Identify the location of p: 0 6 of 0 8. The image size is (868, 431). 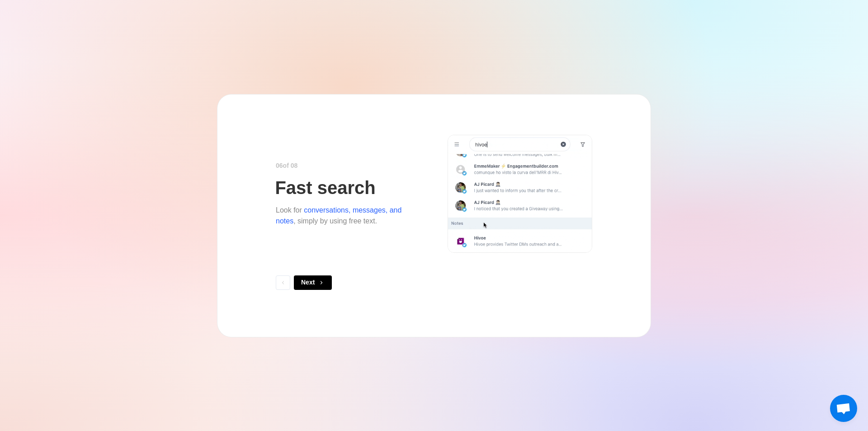
(286, 165).